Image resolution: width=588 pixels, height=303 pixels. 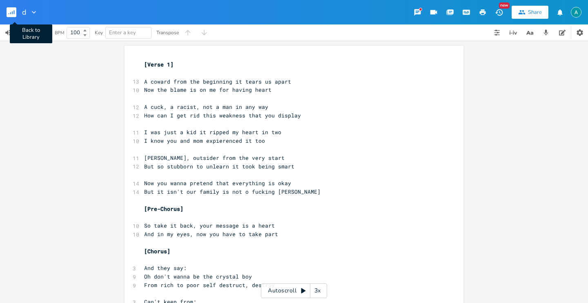 What do you see at coordinates (213, 132) in the screenshot?
I see `span: I was just a kid it ripped my heart in two` at bounding box center [213, 132].